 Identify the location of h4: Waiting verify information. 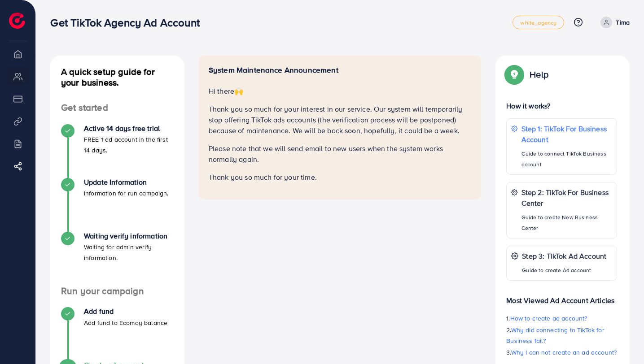
(129, 236).